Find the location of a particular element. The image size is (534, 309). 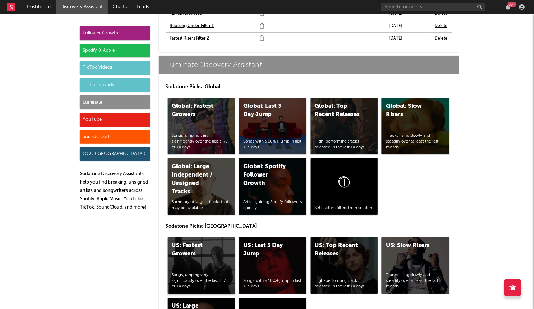

div: Global: Spotify Follower Growth is located at coordinates (267, 175).